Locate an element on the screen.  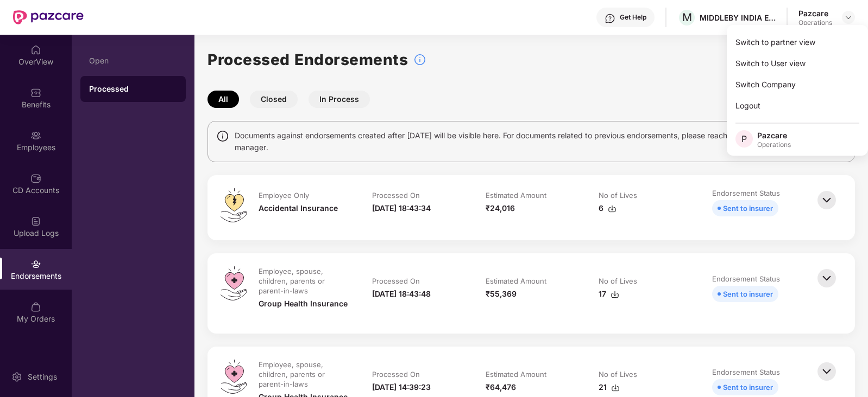
div: Switch to User view is located at coordinates (797, 63).